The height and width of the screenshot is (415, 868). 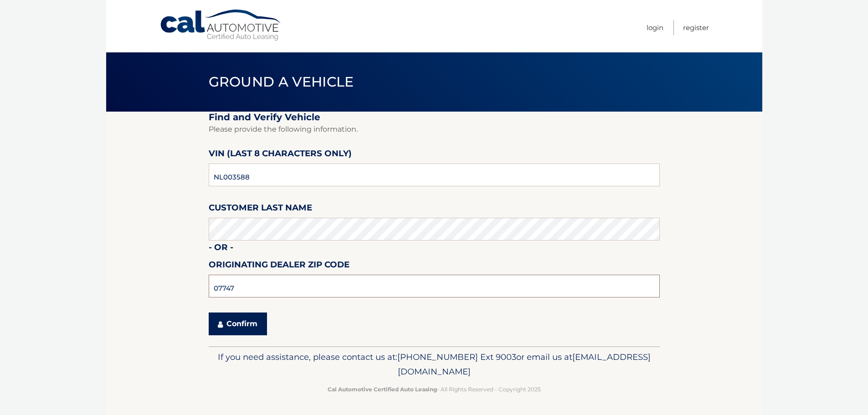 I want to click on button: Confirm, so click(x=238, y=324).